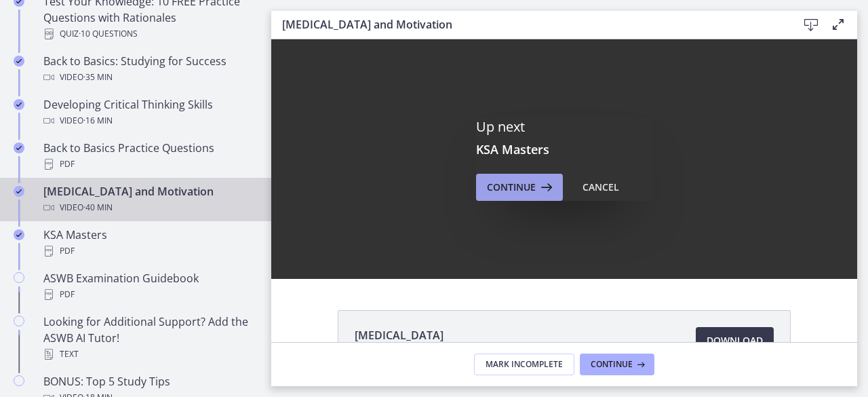 The width and height of the screenshot is (868, 397). I want to click on div: Quiz, so click(150, 34).